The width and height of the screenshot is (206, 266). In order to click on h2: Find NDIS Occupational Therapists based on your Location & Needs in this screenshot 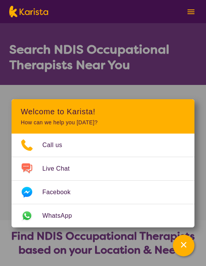, I will do `click(103, 243)`.